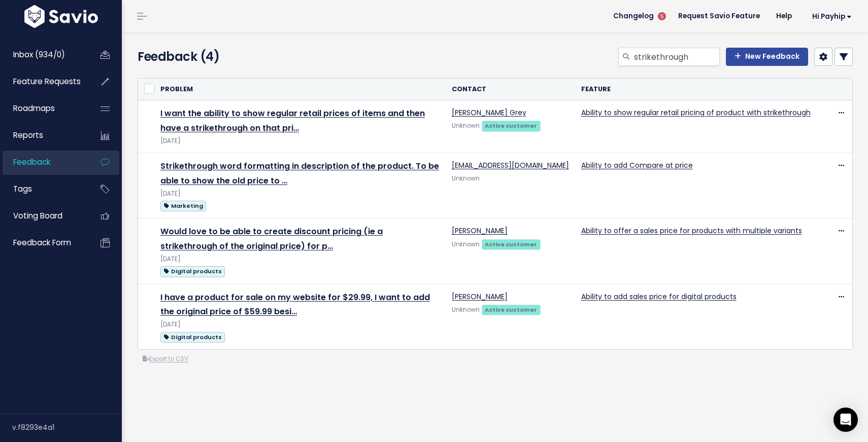 This screenshot has height=442, width=868. I want to click on div: Open Intercom Messenger, so click(846, 420).